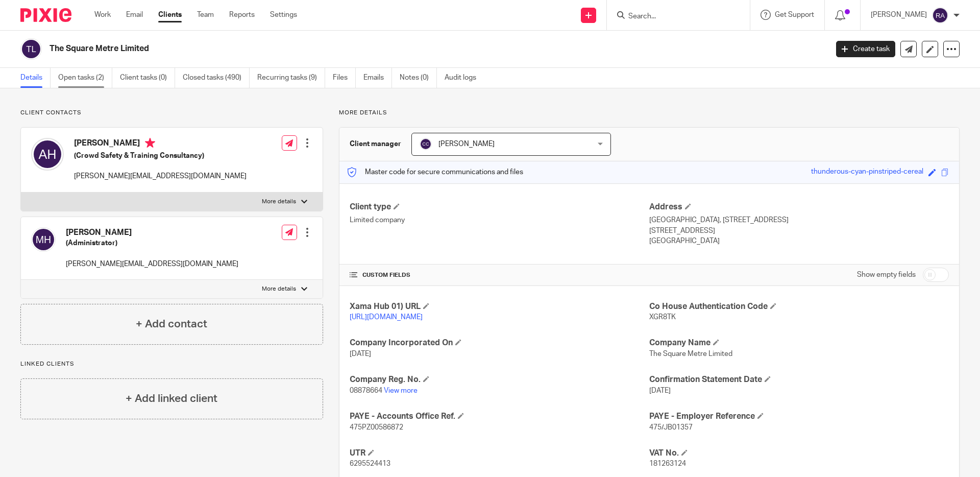 The width and height of the screenshot is (980, 477). I want to click on h4: Co House Authentication Code, so click(799, 307).